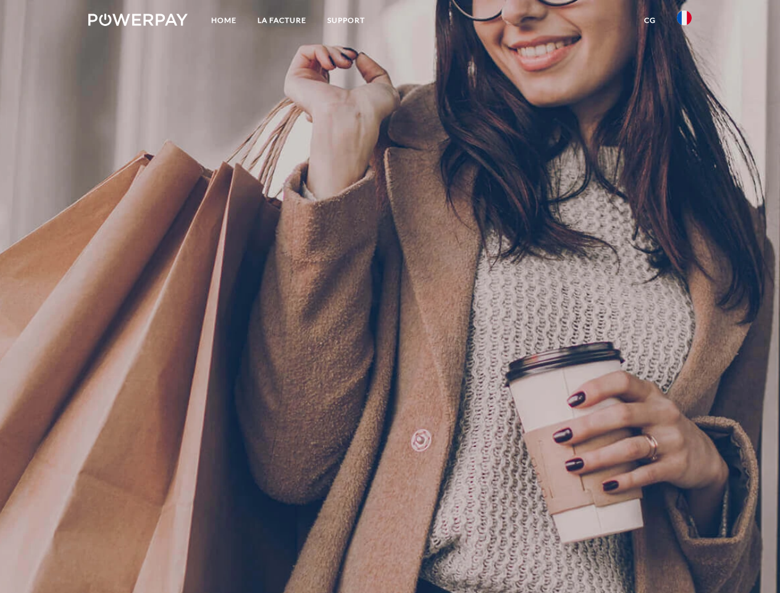 This screenshot has height=593, width=780. What do you see at coordinates (138, 20) in the screenshot?
I see `img: logo-powerpay-white.svg` at bounding box center [138, 20].